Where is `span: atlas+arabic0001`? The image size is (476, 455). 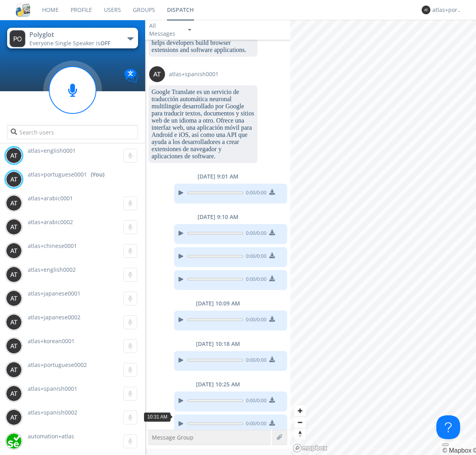 span: atlas+arabic0001 is located at coordinates (50, 198).